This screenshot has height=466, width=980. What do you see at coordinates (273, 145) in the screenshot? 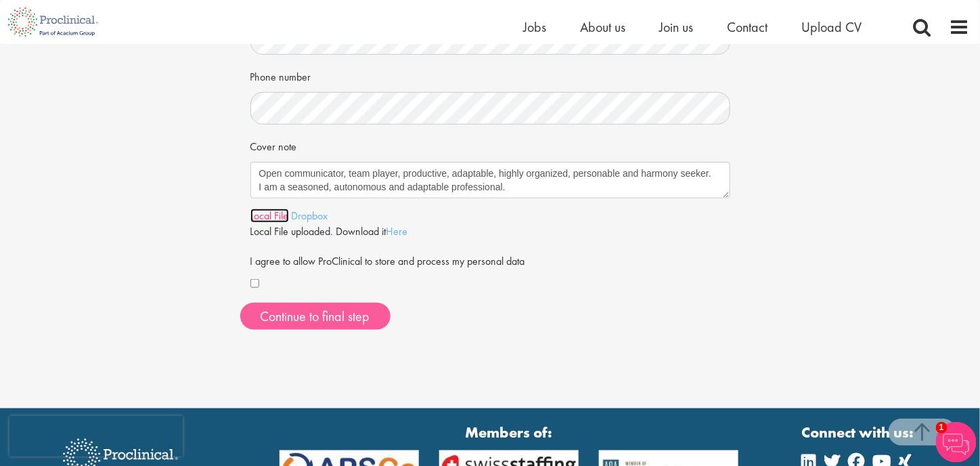
I see `label: Cover note` at bounding box center [273, 145].